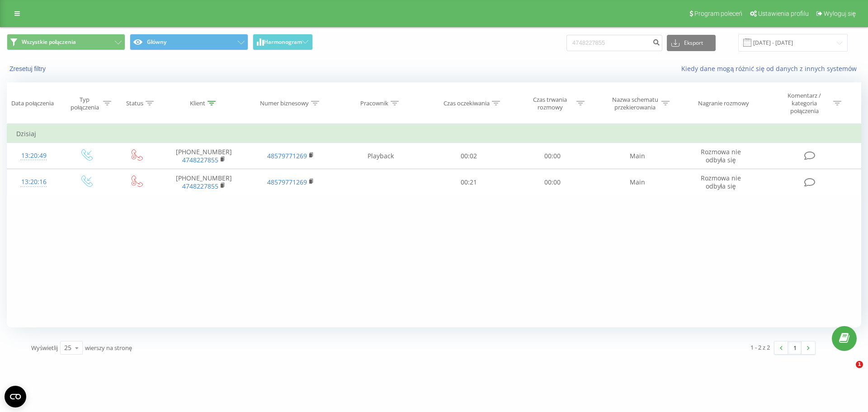 Image resolution: width=868 pixels, height=412 pixels. I want to click on td: 00:02, so click(469, 156).